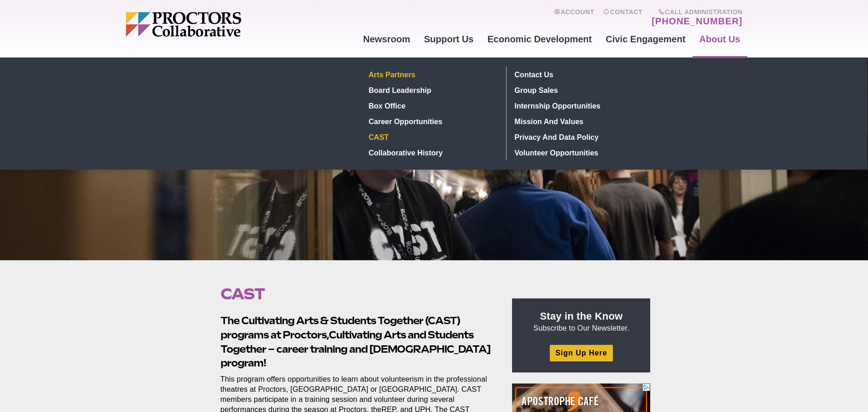 This screenshot has height=412, width=868. Describe the element at coordinates (432, 137) in the screenshot. I see `a: CAST` at that location.